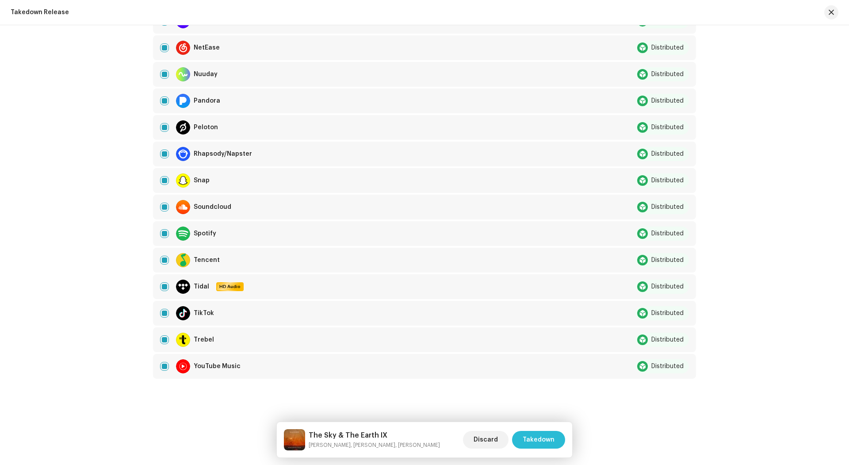 This screenshot has height=465, width=849. What do you see at coordinates (207, 48) in the screenshot?
I see `div: NetEase` at bounding box center [207, 48].